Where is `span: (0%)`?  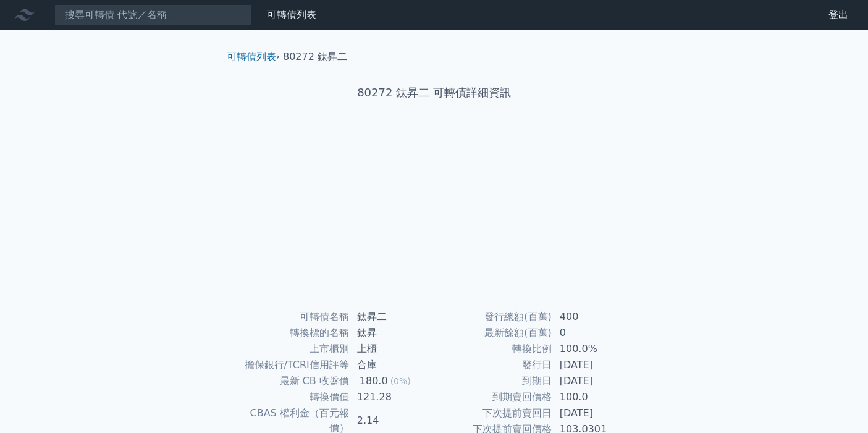 span: (0%) is located at coordinates (400, 381).